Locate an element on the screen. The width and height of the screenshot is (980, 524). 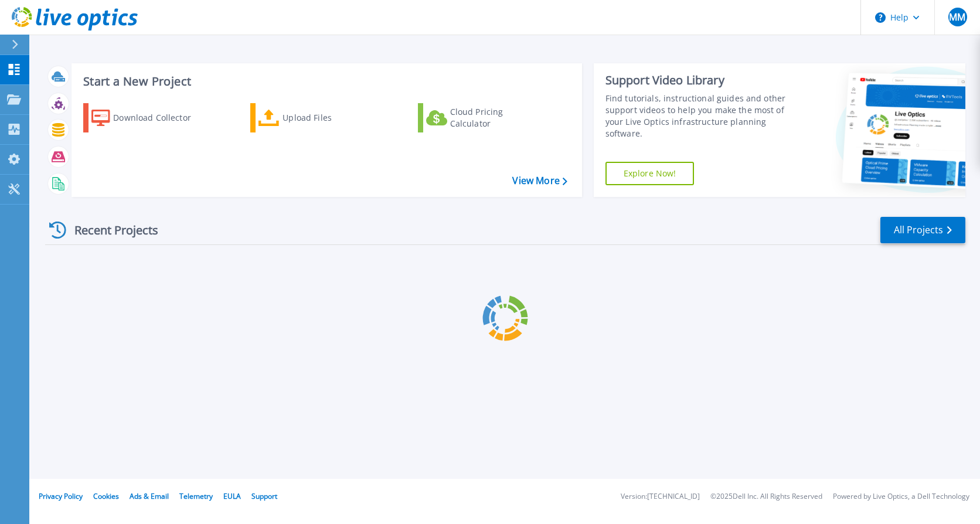
a: Upload Files is located at coordinates (315, 118).